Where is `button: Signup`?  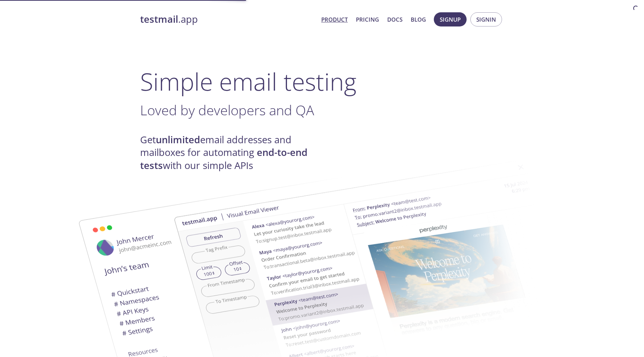 button: Signup is located at coordinates (450, 19).